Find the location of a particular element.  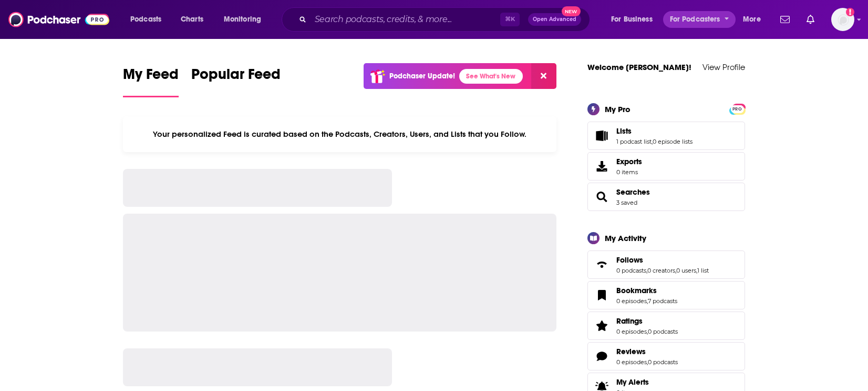

span: Popular Feed is located at coordinates (236, 78).